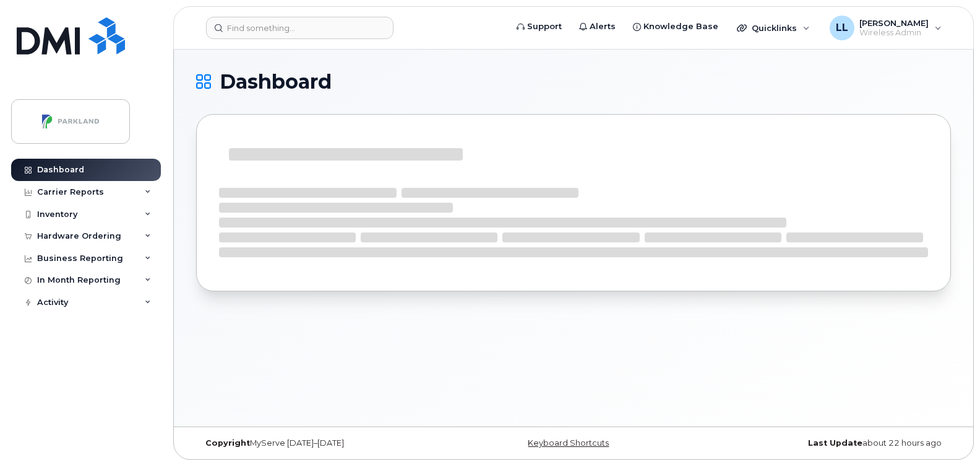 The height and width of the screenshot is (460, 980). Describe the element at coordinates (228, 442) in the screenshot. I see `strong: Copyright` at that location.